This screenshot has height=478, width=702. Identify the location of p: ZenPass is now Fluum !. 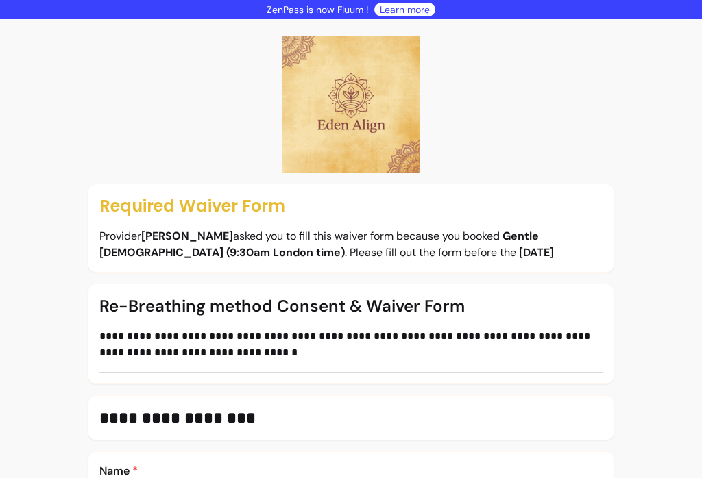
(317, 10).